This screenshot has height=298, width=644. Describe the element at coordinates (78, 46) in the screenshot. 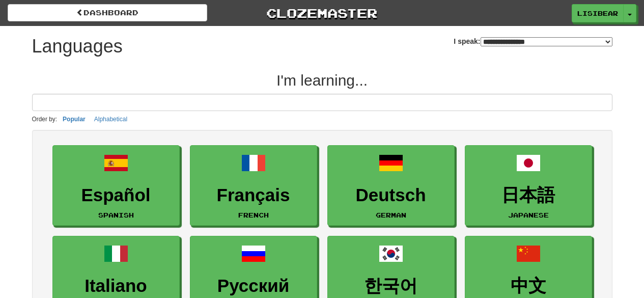

I see `h1: Languages` at that location.